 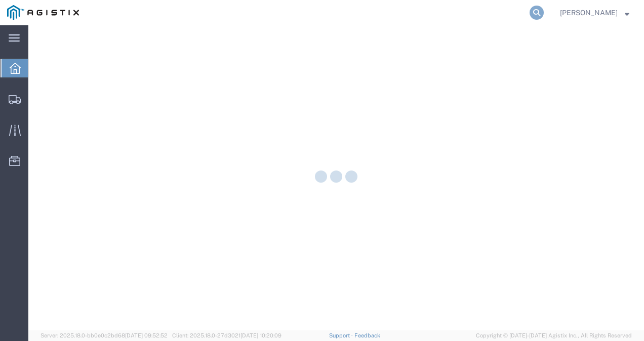 What do you see at coordinates (342, 336) in the screenshot?
I see `a: Support` at bounding box center [342, 336].